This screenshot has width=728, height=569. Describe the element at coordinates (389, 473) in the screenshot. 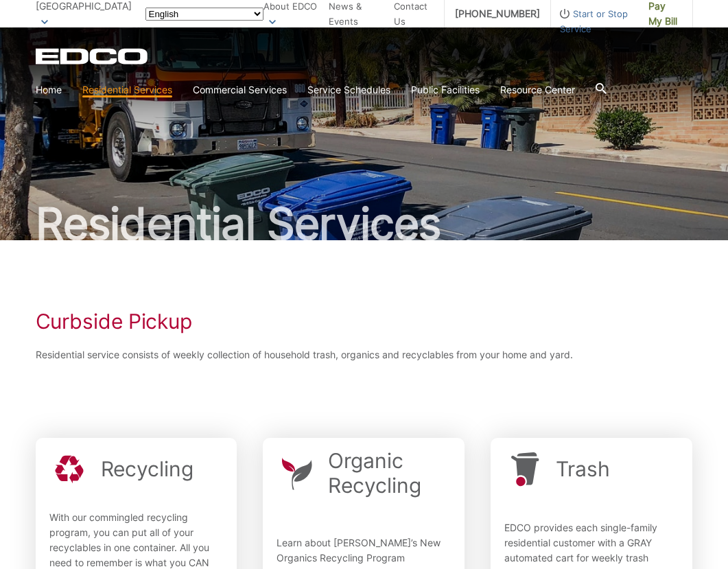

I see `h2: Organic Recycling` at that location.